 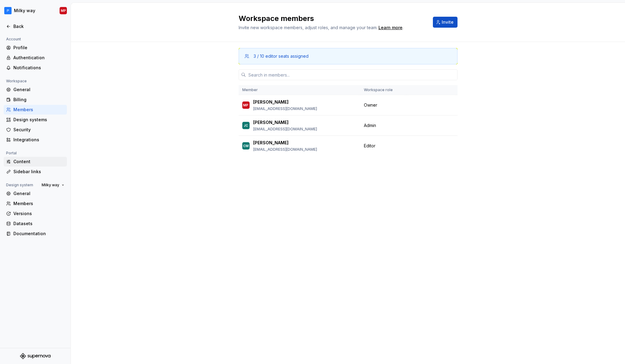 I want to click on div: Integrations, so click(x=39, y=140).